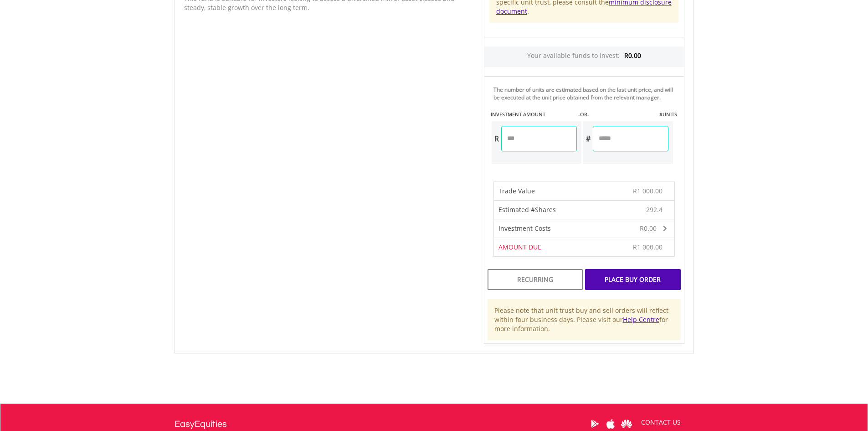 This screenshot has width=868, height=431. Describe the element at coordinates (584, 115) in the screenshot. I see `label: -OR-` at that location.